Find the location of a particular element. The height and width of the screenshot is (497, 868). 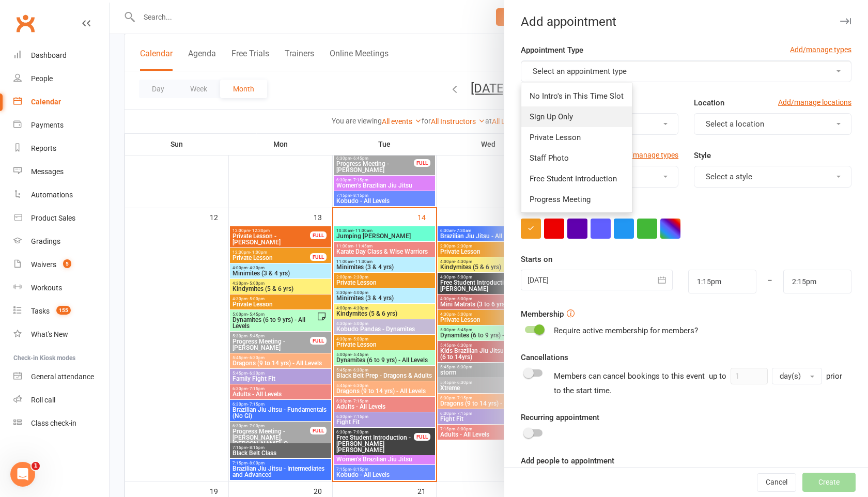

a: Roll call is located at coordinates (61, 400).